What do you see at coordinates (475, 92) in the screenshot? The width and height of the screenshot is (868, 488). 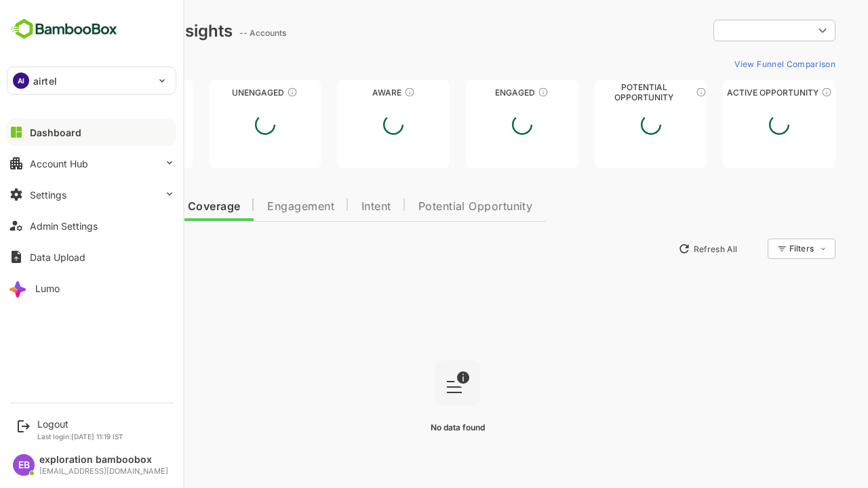 I see `div: Engaged` at bounding box center [475, 92].